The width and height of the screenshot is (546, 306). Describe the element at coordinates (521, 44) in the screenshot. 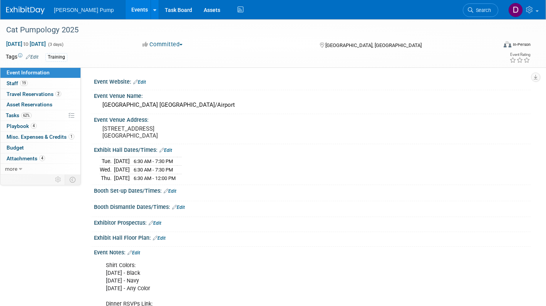

I see `div: In-Person` at that location.